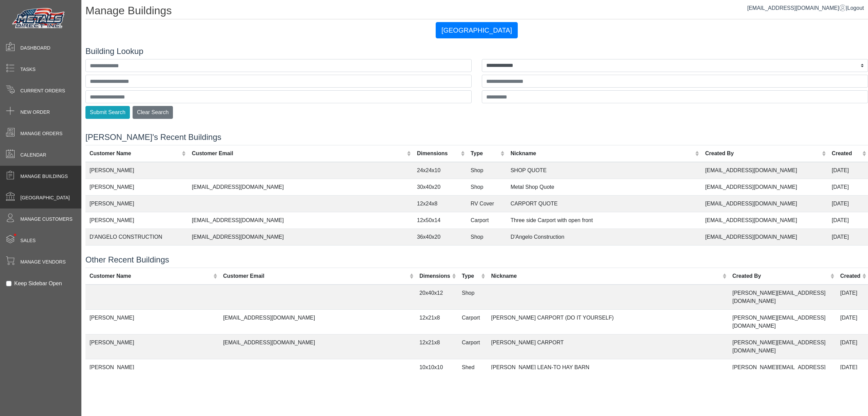  Describe the element at coordinates (35, 112) in the screenshot. I see `span: New Order` at that location.